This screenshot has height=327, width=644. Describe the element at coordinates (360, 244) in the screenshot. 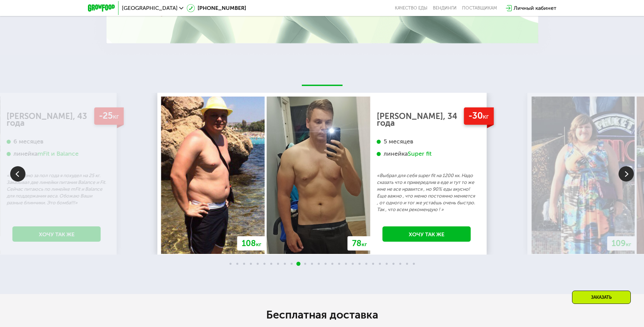

I see `div: 78` at that location.